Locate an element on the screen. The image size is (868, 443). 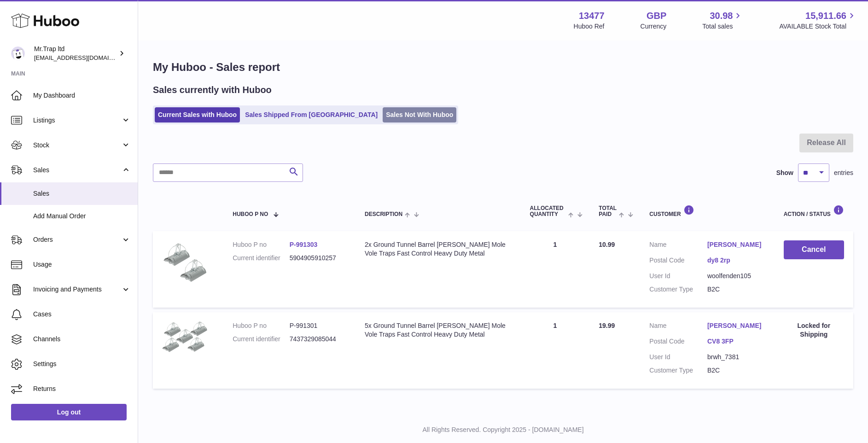
a: dy8 2rp is located at coordinates (737, 260).